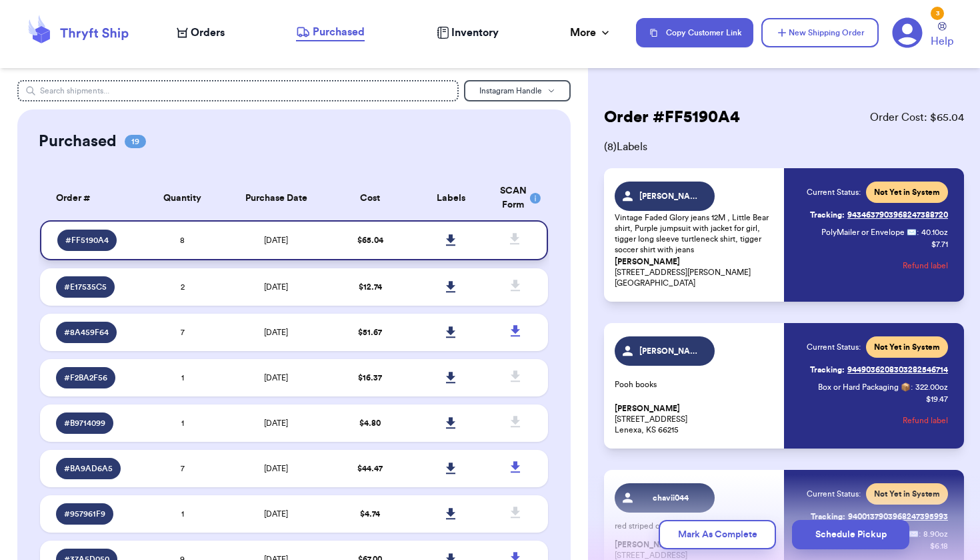 Image resolution: width=980 pixels, height=560 pixels. I want to click on span: Help, so click(943, 42).